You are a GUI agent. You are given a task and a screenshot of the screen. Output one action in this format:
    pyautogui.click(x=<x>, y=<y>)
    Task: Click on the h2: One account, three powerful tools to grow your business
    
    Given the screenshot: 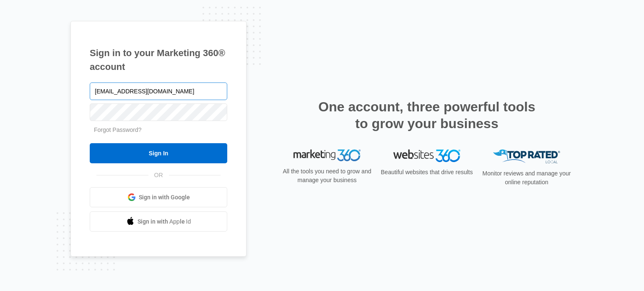 What is the action you would take?
    pyautogui.click(x=427, y=115)
    